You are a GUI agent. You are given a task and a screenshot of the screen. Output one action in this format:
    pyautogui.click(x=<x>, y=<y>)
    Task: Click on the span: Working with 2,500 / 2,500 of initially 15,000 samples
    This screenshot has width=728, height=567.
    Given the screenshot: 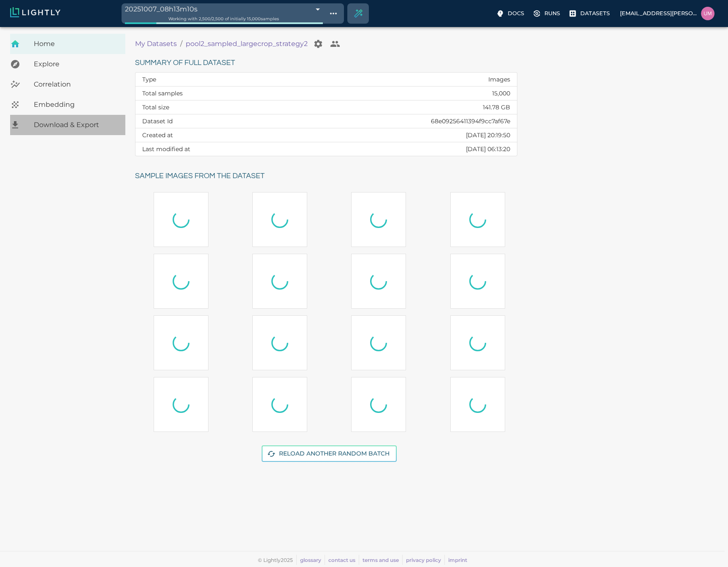 What is the action you would take?
    pyautogui.click(x=223, y=19)
    